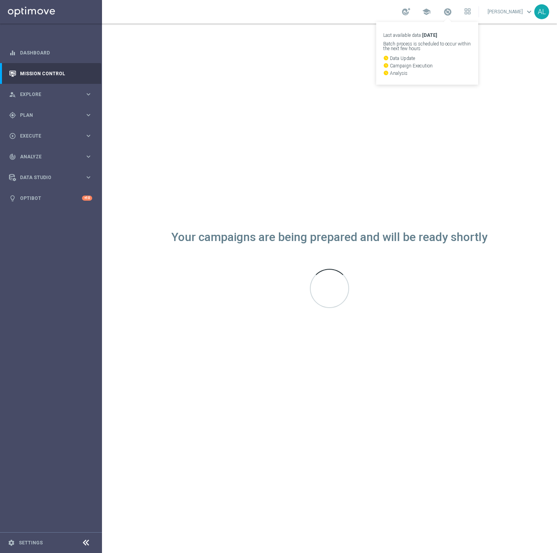 The image size is (557, 553). What do you see at coordinates (11, 543) in the screenshot?
I see `i: settings` at bounding box center [11, 543].